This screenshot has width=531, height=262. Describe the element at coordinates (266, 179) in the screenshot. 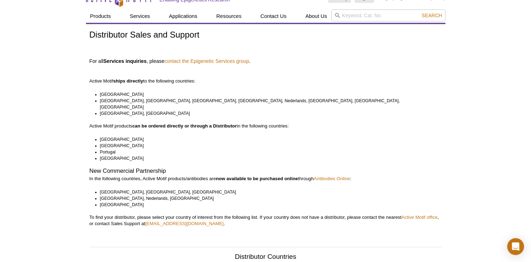

I see `p: In the following countries, Active Motif products/antibodies are through :` at that location.